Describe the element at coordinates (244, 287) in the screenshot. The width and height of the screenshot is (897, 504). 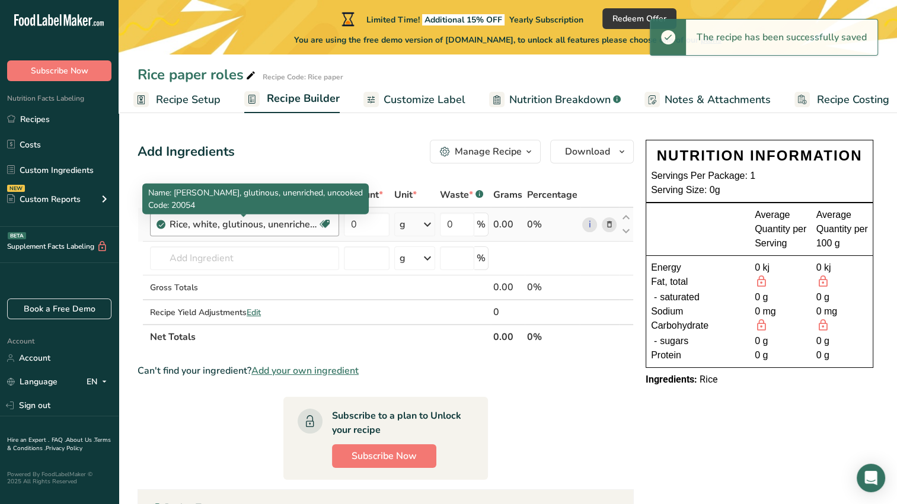
I see `div: Gross Totals` at that location.